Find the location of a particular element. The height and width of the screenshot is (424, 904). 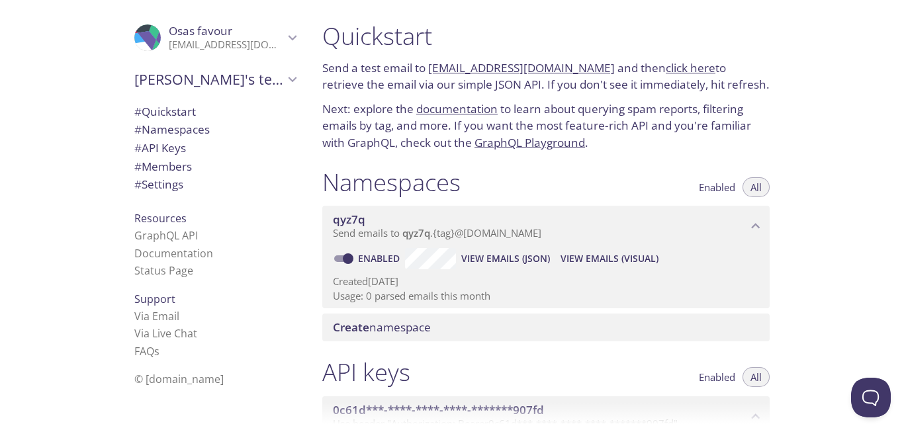

a: documentation is located at coordinates (457, 109).